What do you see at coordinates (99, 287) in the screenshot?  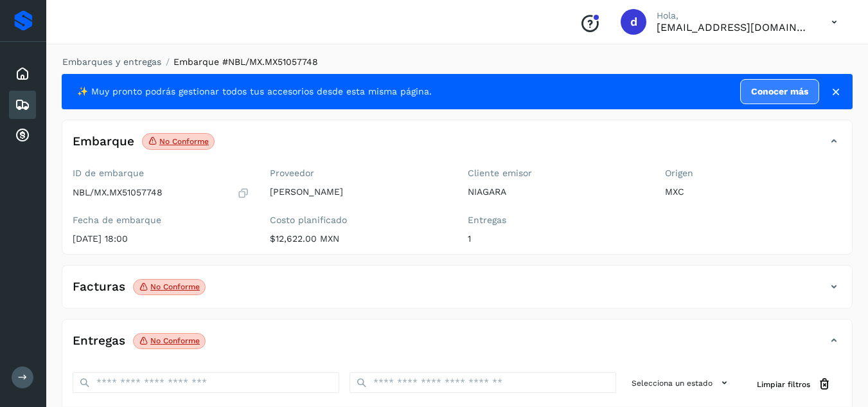 I see `h4: Facturas` at bounding box center [99, 287].